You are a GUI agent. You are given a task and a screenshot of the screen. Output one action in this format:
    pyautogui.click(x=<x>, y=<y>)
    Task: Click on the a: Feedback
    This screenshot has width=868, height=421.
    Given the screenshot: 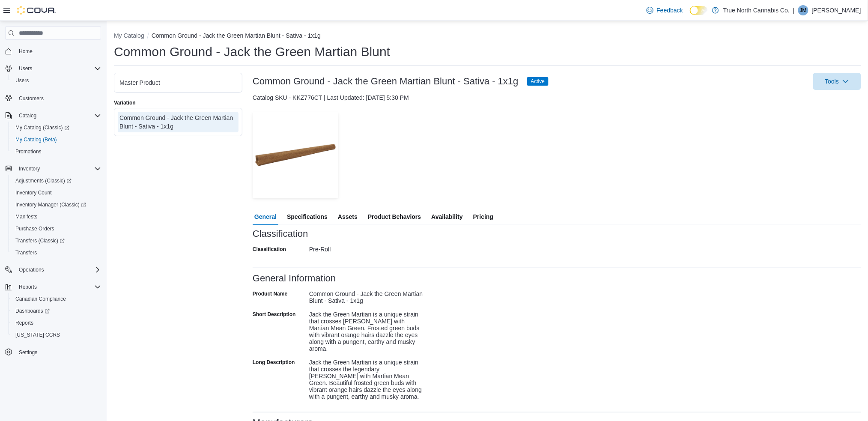 What is the action you would take?
    pyautogui.click(x=664, y=11)
    